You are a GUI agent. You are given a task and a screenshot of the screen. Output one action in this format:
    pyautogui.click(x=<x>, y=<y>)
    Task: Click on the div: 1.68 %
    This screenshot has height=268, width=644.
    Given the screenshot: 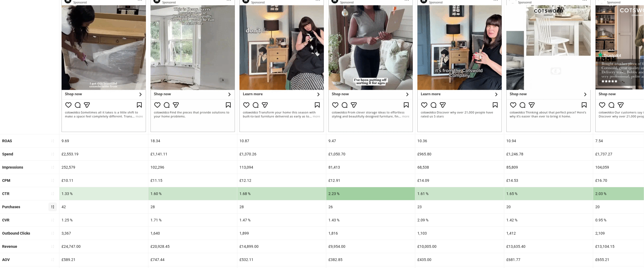 What is the action you would take?
    pyautogui.click(x=282, y=194)
    